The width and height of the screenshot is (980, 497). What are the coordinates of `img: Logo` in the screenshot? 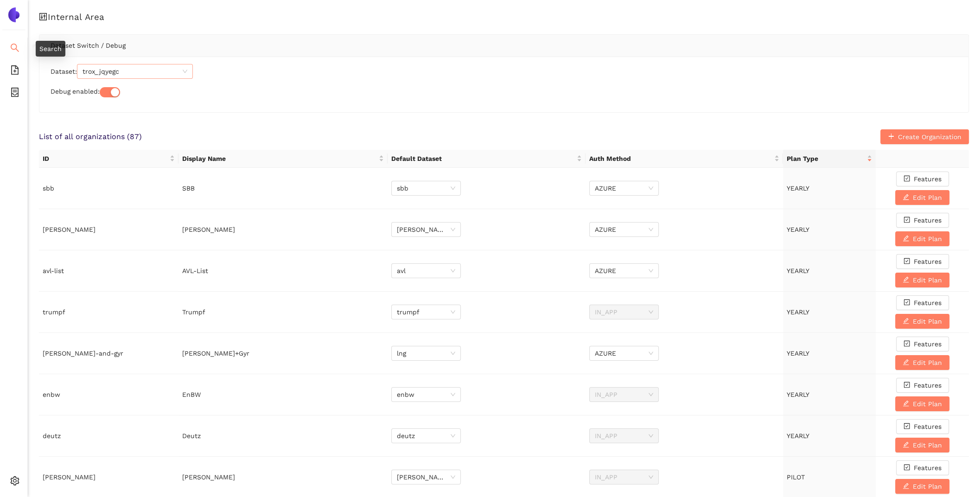 It's located at (14, 15).